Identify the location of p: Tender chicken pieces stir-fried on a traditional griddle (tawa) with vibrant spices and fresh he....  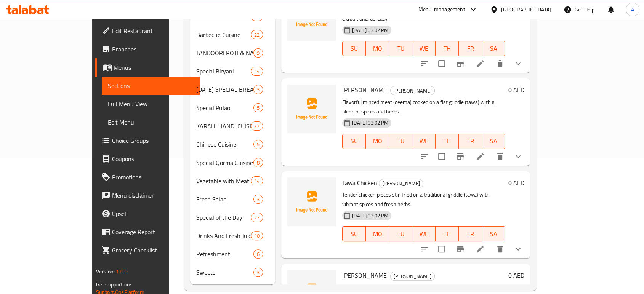
(424, 200).